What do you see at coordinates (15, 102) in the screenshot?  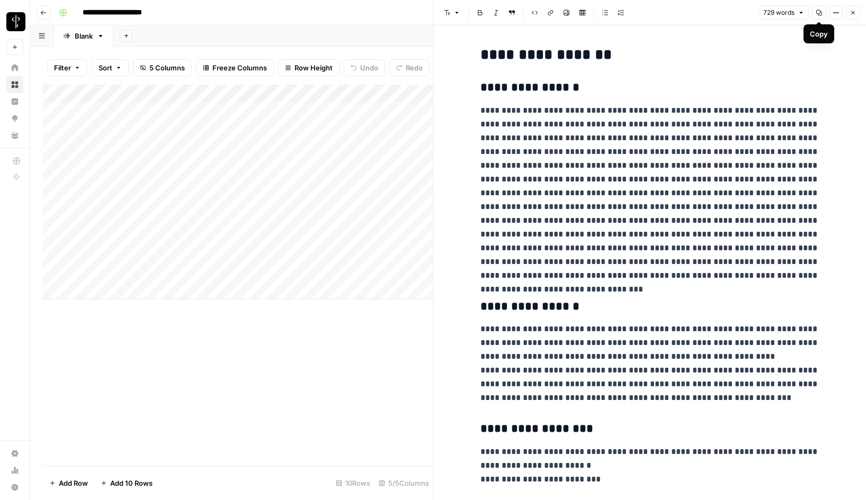 I see `a: Insights` at bounding box center [15, 102].